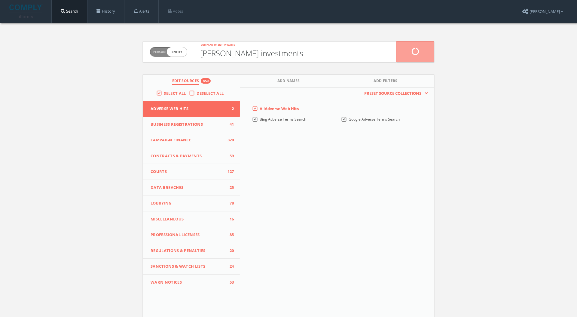 Image resolution: width=577 pixels, height=317 pixels. I want to click on span: Google Adverse Terms Search, so click(374, 119).